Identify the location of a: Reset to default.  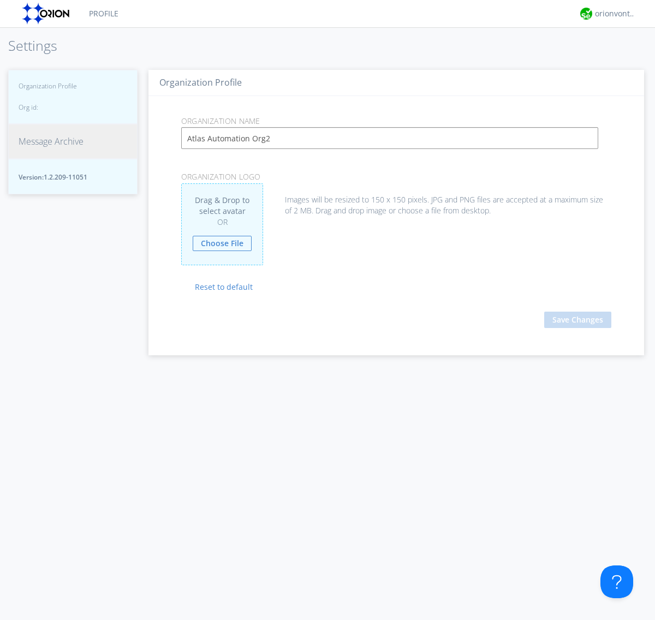
(217, 287).